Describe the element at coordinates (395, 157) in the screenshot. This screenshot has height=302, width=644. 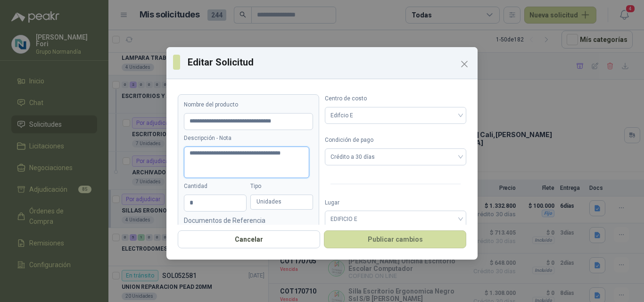
I see `span: Crédito a 30 días` at that location.